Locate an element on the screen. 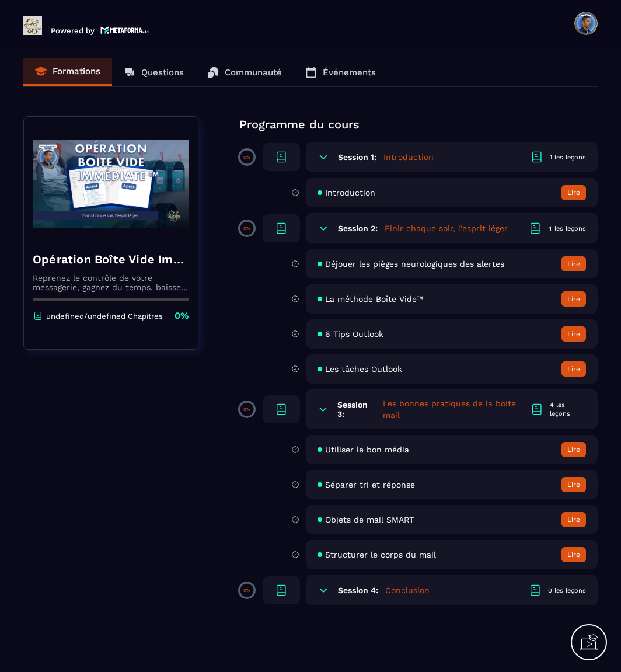 This screenshot has width=621, height=672. p: undefined/undefined Chapitres is located at coordinates (105, 316).